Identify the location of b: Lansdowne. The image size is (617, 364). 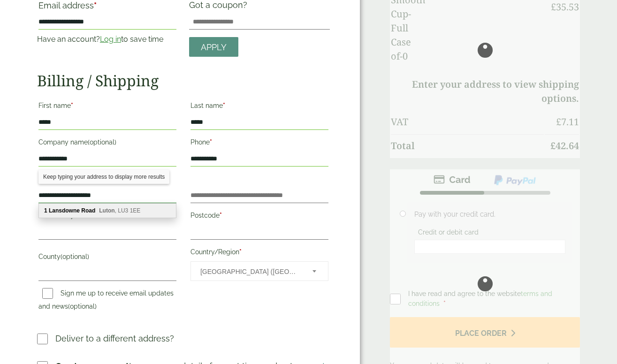
(64, 210).